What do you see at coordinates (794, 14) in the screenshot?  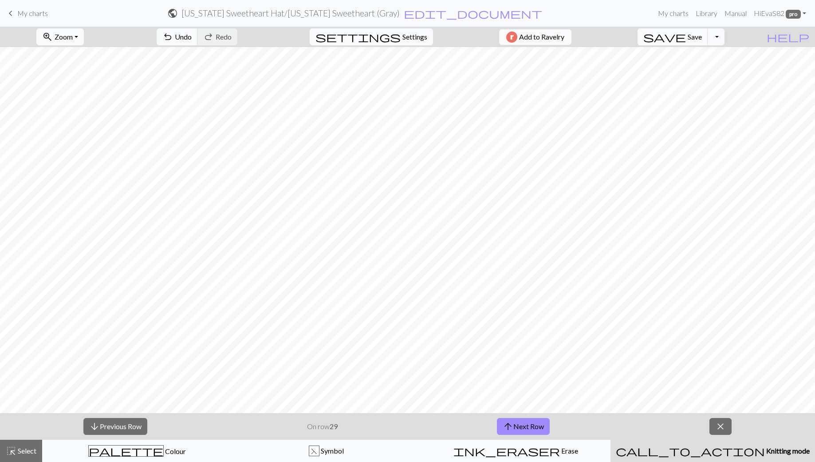 I see `span: pro` at bounding box center [794, 14].